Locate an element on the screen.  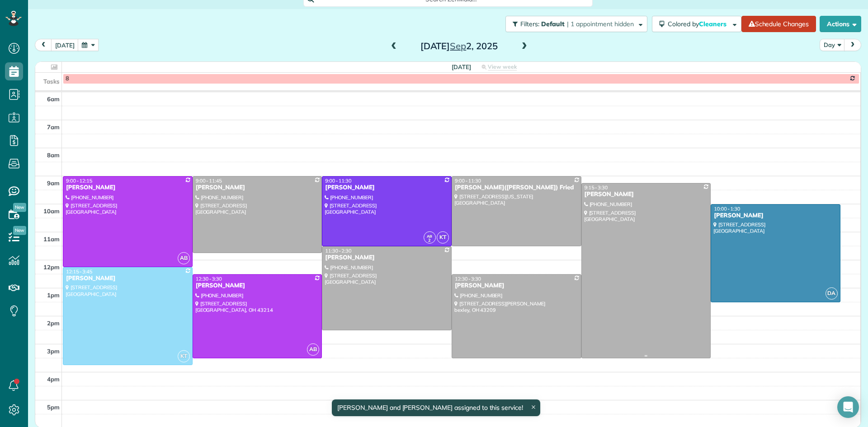
button: Actions is located at coordinates (840, 24).